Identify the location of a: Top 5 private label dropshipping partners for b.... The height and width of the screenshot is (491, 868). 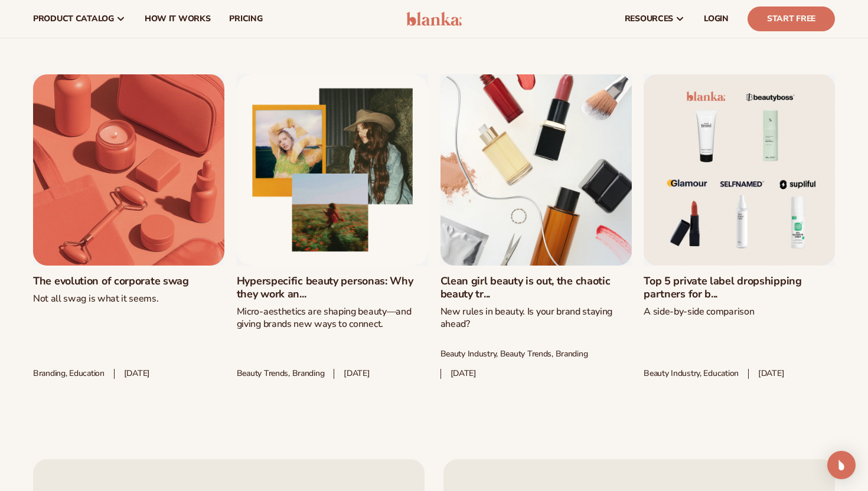
(739, 288).